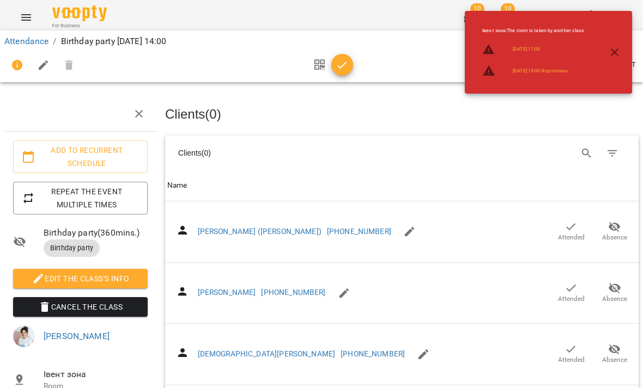  I want to click on button: Repeat the event multiple times, so click(80, 198).